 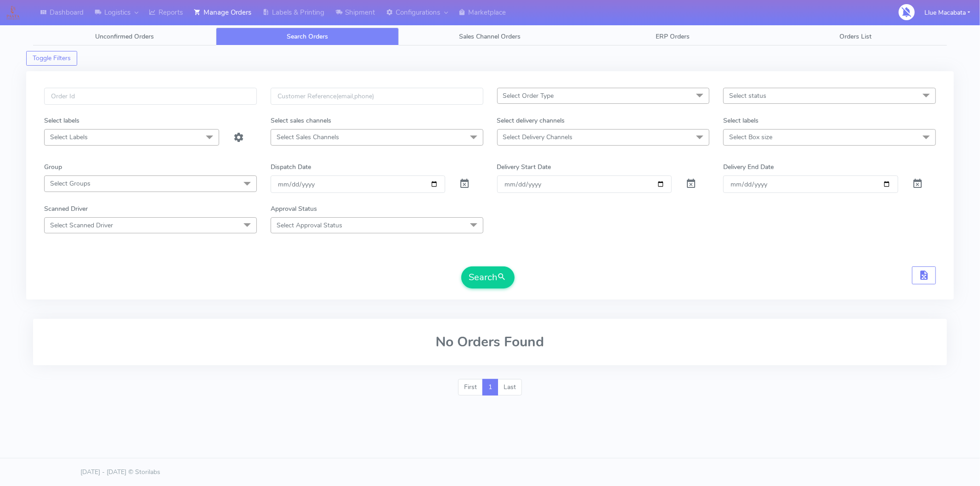 What do you see at coordinates (69, 137) in the screenshot?
I see `span: Select Labels` at bounding box center [69, 137].